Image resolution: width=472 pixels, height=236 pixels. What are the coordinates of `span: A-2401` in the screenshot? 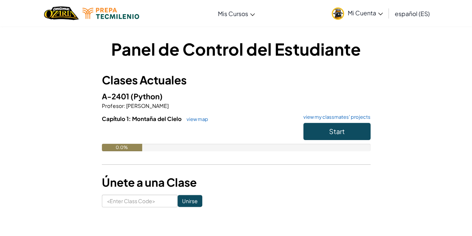 It's located at (116, 96).